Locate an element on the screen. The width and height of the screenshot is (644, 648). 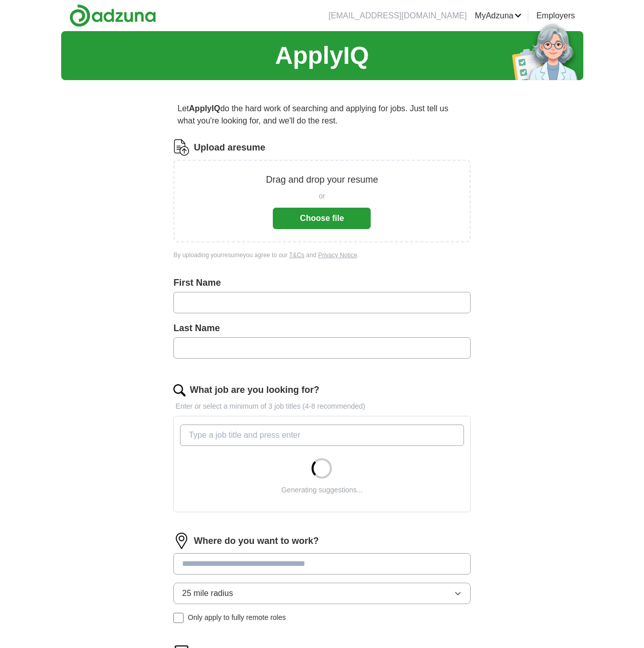
label: Last Name is located at coordinates (322, 328).